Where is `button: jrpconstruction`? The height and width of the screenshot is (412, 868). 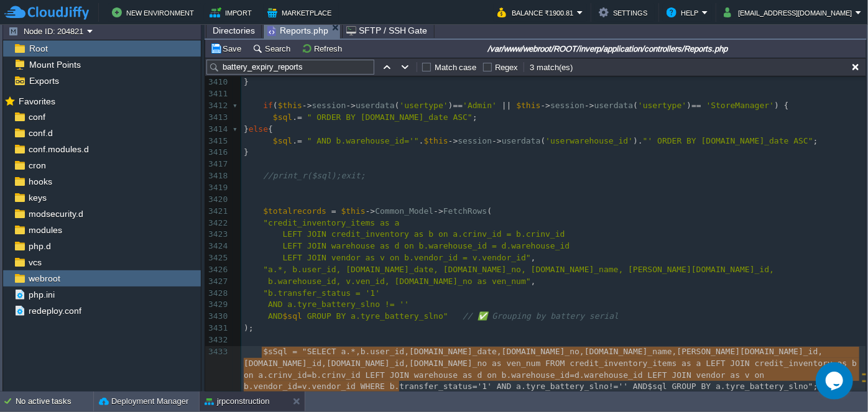
button: jrpconstruction is located at coordinates (237, 402).